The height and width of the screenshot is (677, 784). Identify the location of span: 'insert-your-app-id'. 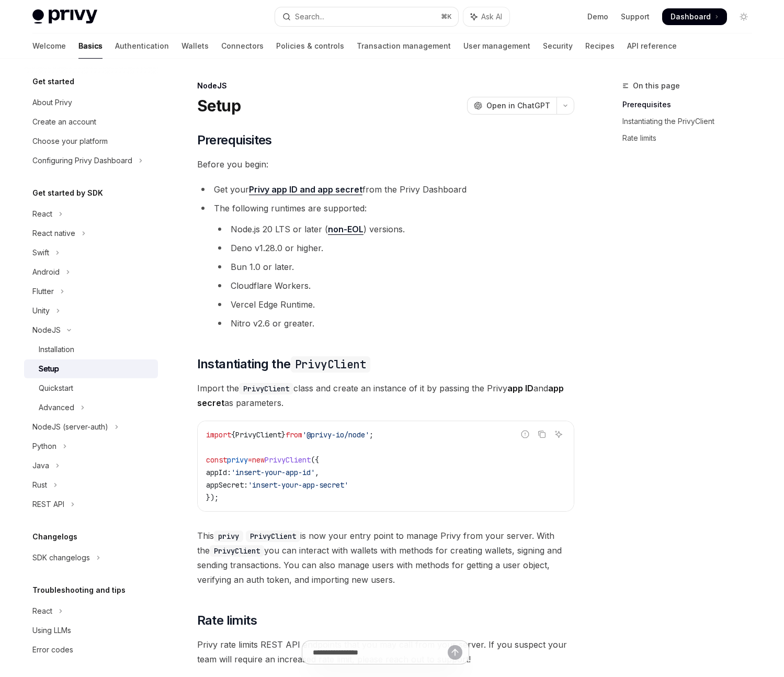
(273, 473).